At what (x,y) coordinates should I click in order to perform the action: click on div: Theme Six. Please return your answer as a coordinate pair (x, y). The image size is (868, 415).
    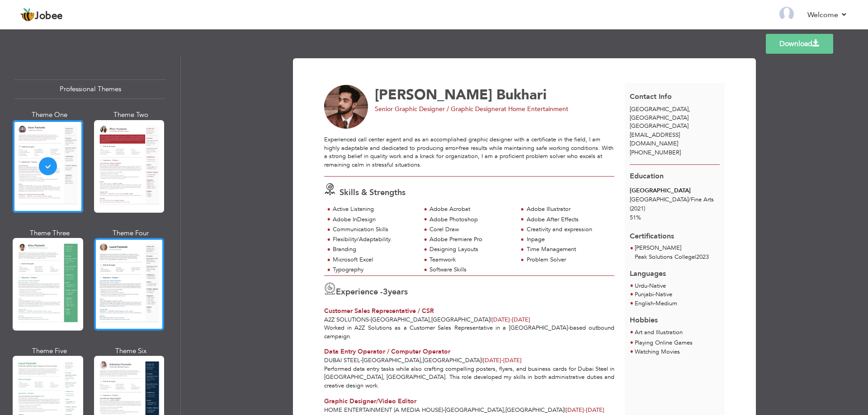
    Looking at the image, I should click on (131, 351).